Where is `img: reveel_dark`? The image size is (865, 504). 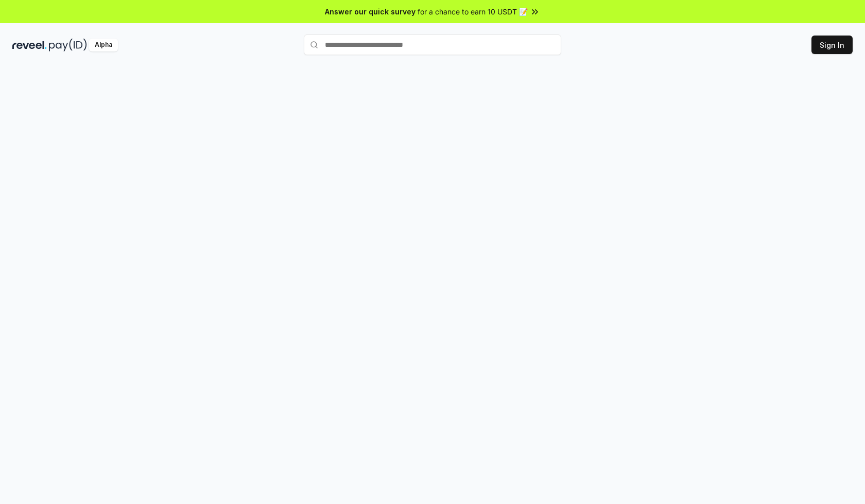
img: reveel_dark is located at coordinates (29, 45).